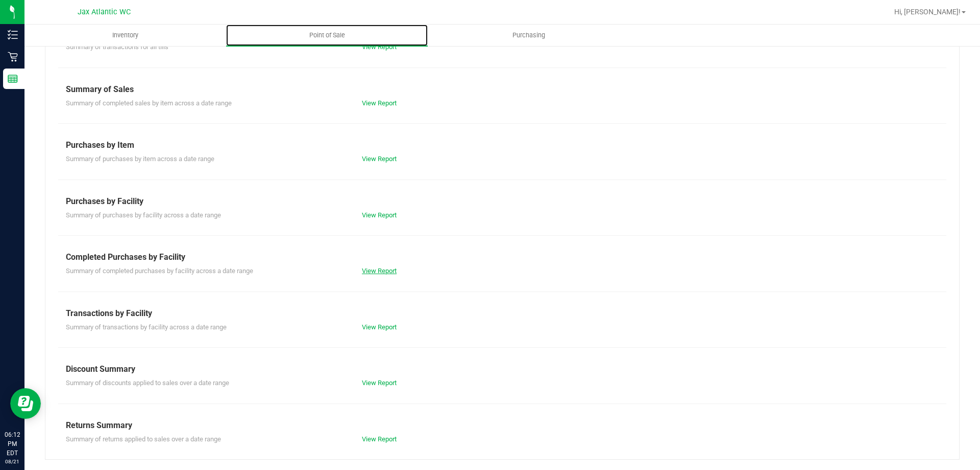 The image size is (980, 470). What do you see at coordinates (13, 35) in the screenshot?
I see `inline-svg: Inventory` at bounding box center [13, 35].